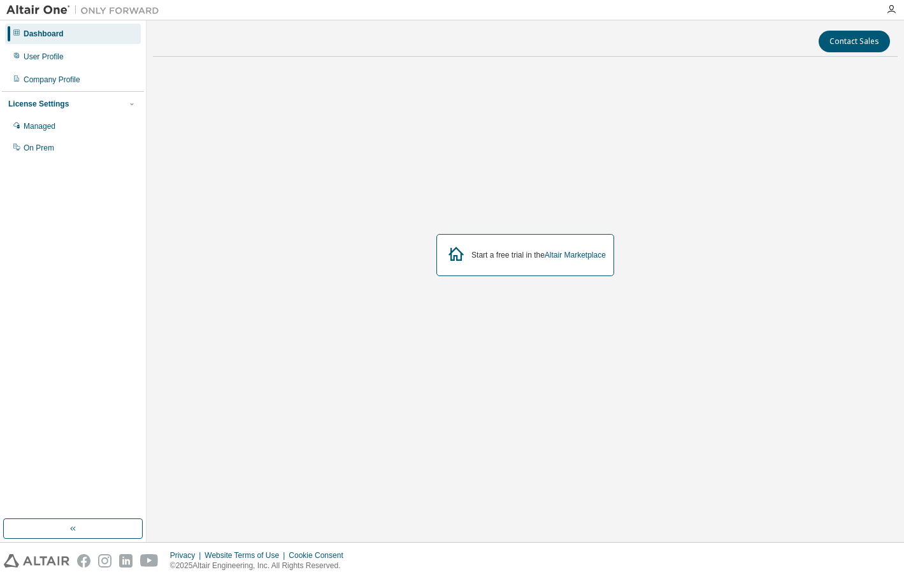 This screenshot has width=904, height=579. Describe the element at coordinates (38, 104) in the screenshot. I see `div: License Settings` at that location.